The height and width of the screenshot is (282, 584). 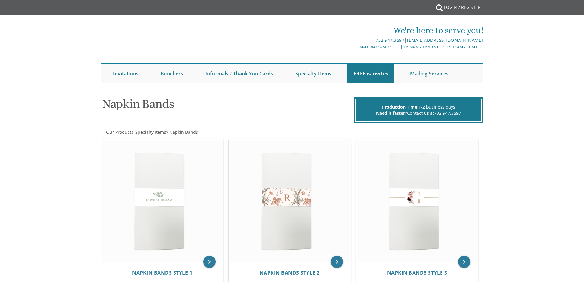 What do you see at coordinates (290, 201) in the screenshot?
I see `img: Napkin Bands Style 2` at bounding box center [290, 201].